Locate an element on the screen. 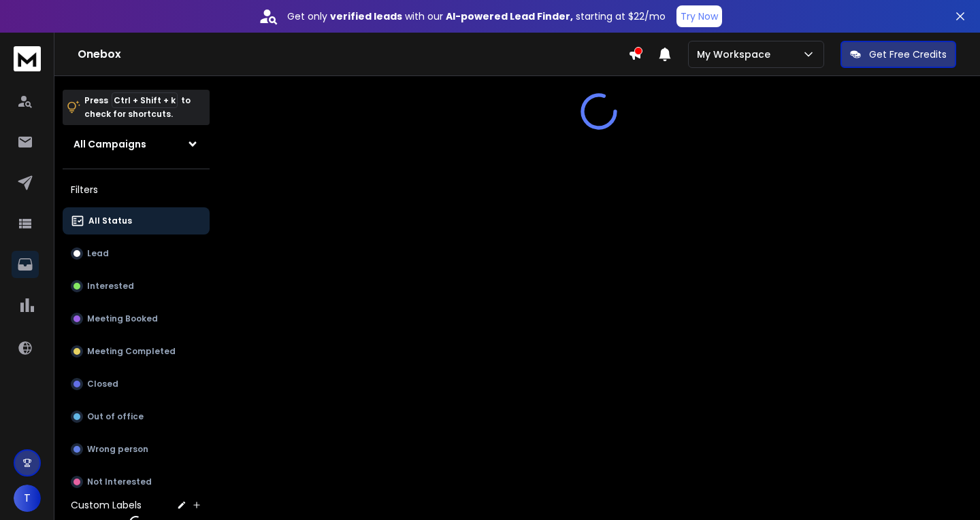 The width and height of the screenshot is (980, 520). p: My Workspace is located at coordinates (736, 55).